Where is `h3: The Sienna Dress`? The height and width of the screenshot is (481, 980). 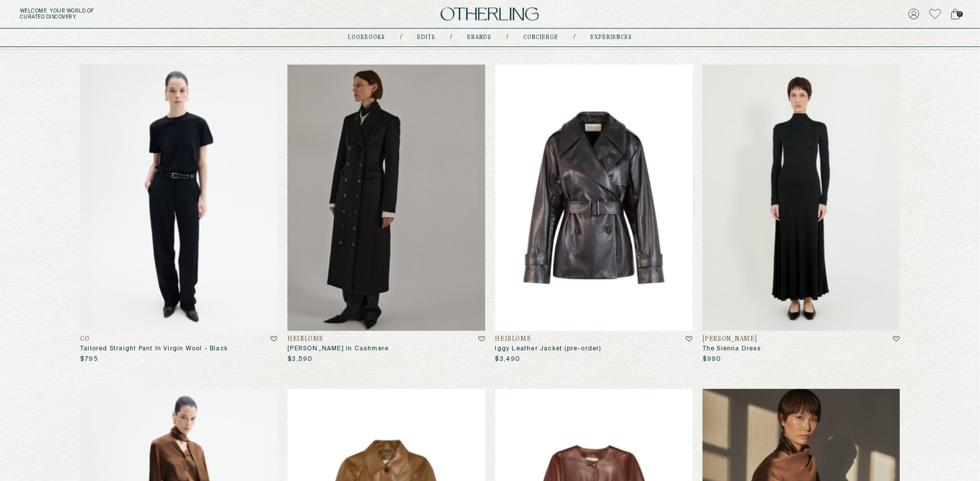 h3: The Sienna Dress is located at coordinates (801, 349).